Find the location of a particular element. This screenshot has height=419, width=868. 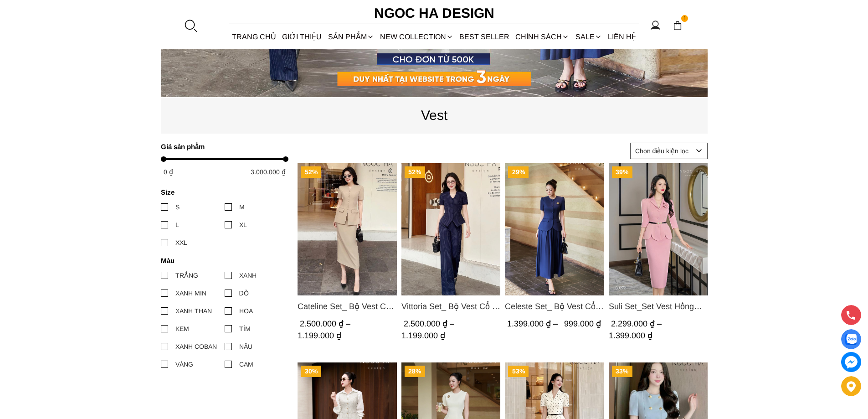

a: GIỚI THIỆU is located at coordinates (302, 36).